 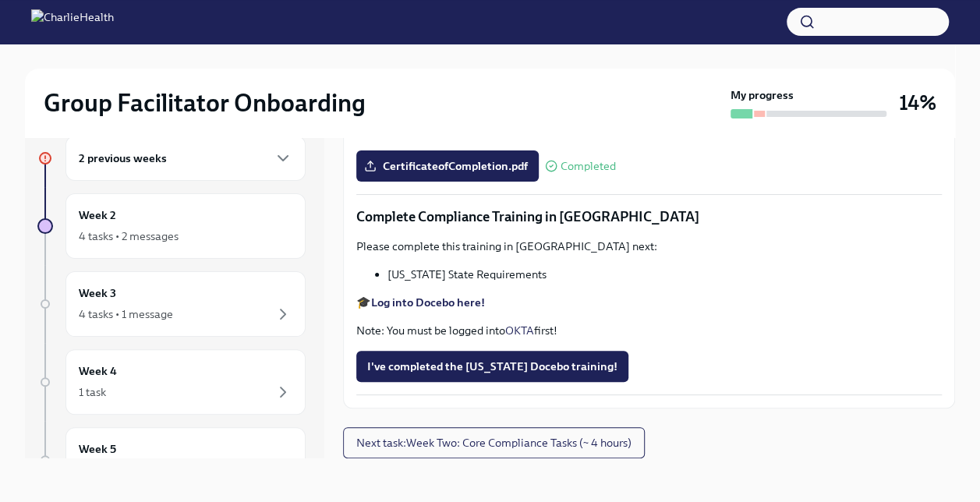 I want to click on p: Note: You must be logged into first!, so click(x=649, y=330).